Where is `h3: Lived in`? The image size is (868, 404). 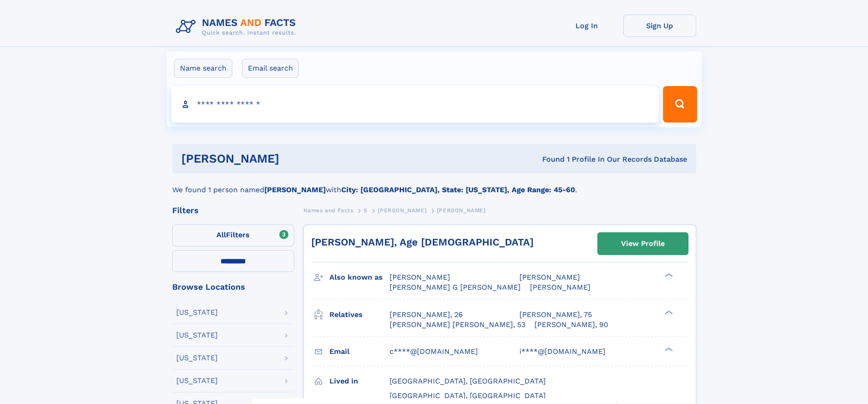
h3: Lived in is located at coordinates (360, 381).